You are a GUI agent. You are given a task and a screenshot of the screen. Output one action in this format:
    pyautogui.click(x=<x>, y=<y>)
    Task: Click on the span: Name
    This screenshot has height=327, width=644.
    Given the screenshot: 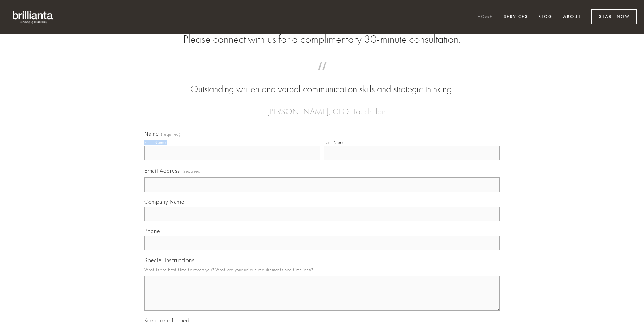 What is the action you would take?
    pyautogui.click(x=151, y=133)
    